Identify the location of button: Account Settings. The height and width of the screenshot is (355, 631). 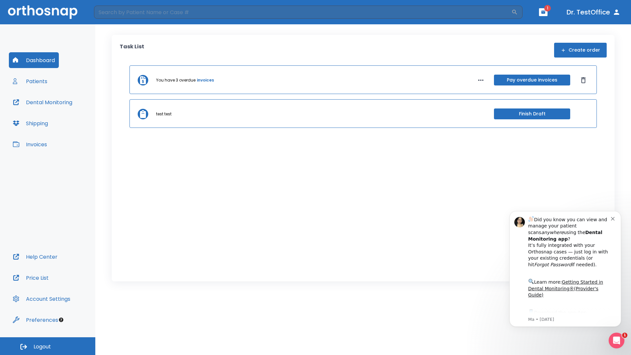
(41, 299).